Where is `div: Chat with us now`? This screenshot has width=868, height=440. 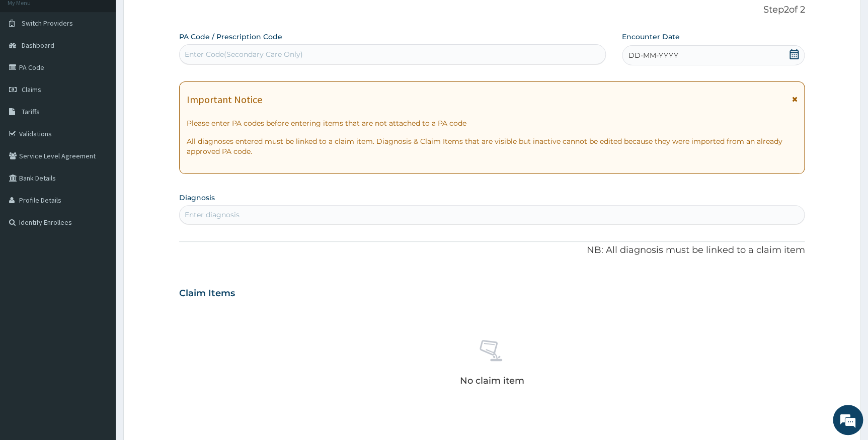 div: Chat with us now is located at coordinates (111, 63).